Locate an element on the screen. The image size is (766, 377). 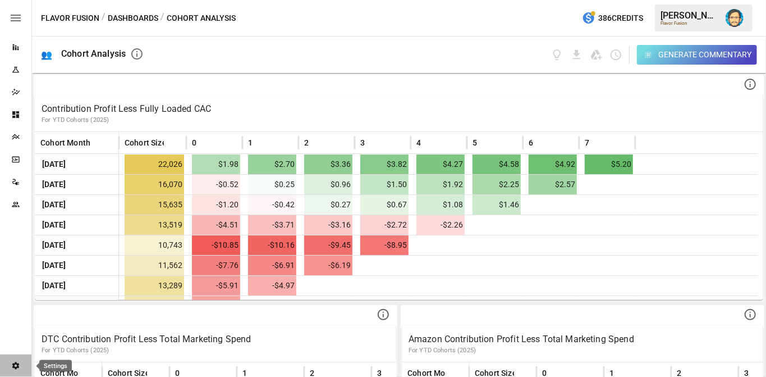
span: 386 Credits is located at coordinates (621, 18).